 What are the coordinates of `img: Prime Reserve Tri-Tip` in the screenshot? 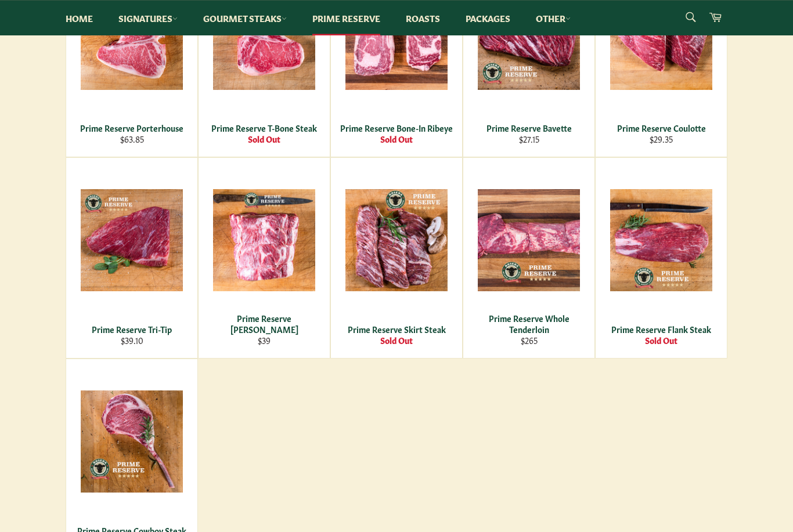 It's located at (132, 241).